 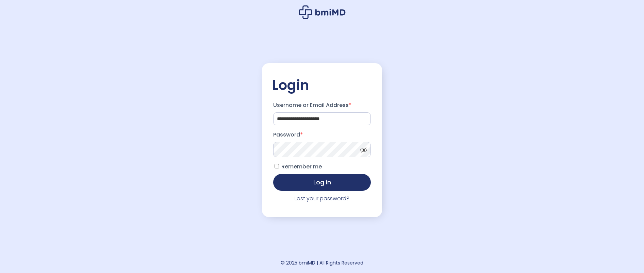 I want to click on h2: Login, so click(x=322, y=85).